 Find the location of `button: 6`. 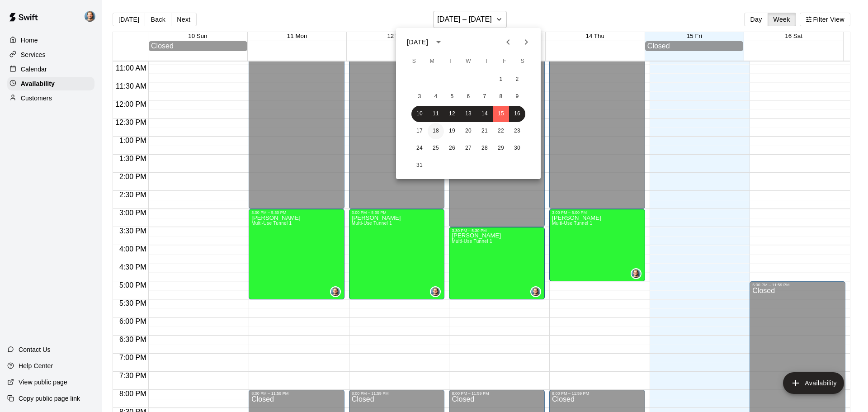

button: 6 is located at coordinates (469, 97).